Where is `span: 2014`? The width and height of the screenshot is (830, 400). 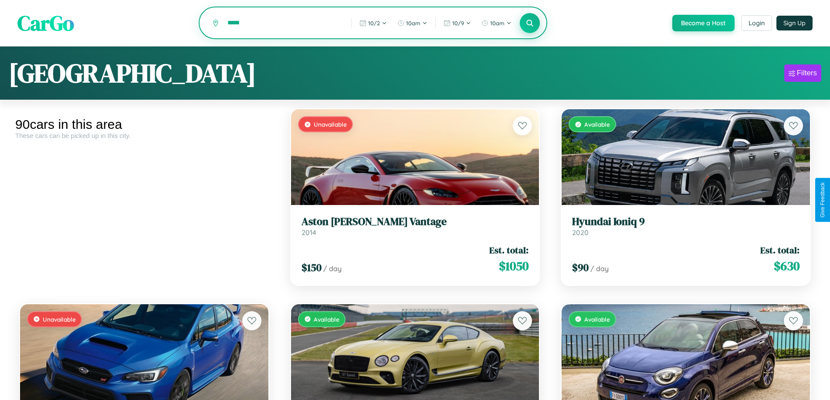
span: 2014 is located at coordinates (309, 233).